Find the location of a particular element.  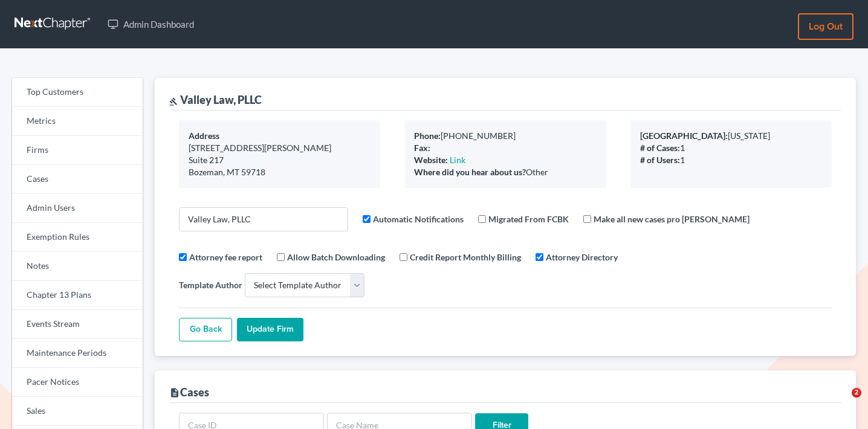

div: Cases is located at coordinates (189, 392).